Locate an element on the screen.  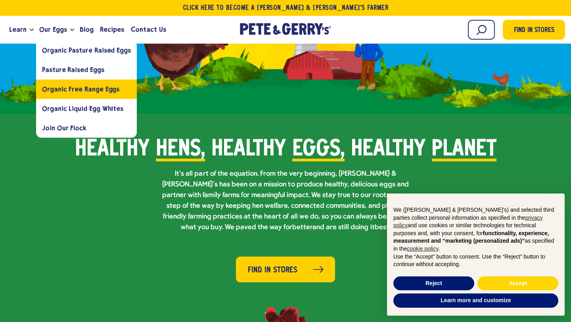
span: Blog is located at coordinates (86, 29).